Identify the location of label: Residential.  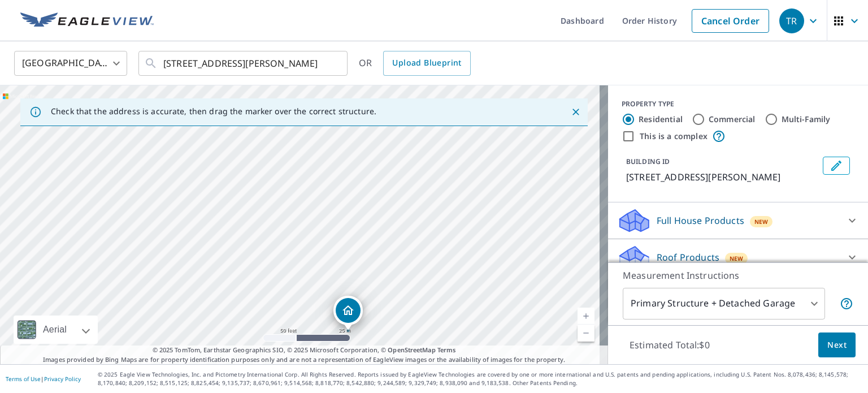
(661, 120).